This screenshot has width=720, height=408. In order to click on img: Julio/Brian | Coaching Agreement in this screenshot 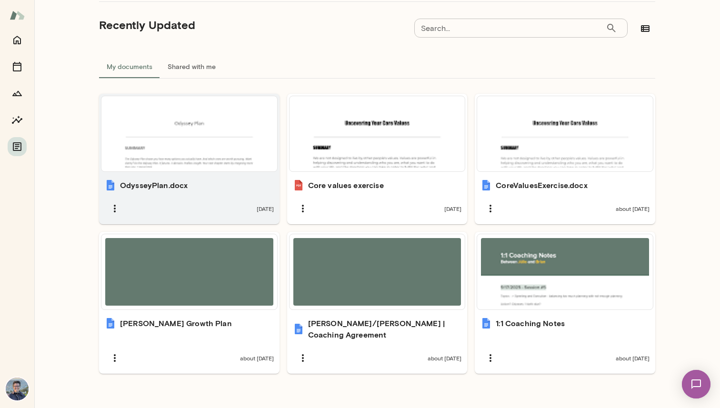, I will do `click(298, 329)`.